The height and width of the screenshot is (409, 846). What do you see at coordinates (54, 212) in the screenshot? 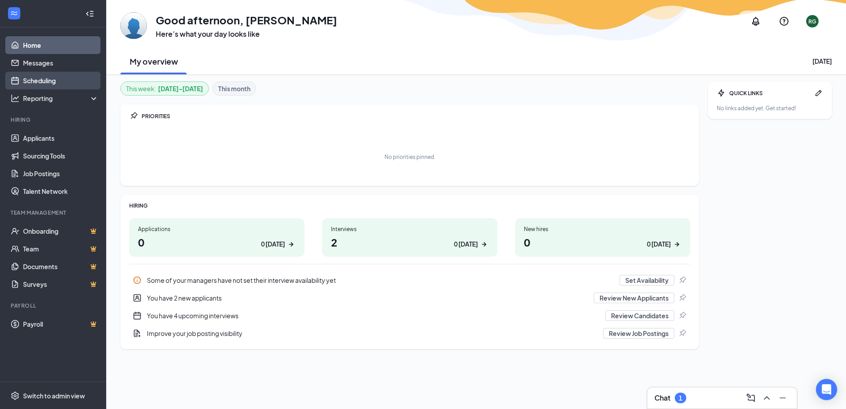
I see `div: Team Management` at bounding box center [54, 212].